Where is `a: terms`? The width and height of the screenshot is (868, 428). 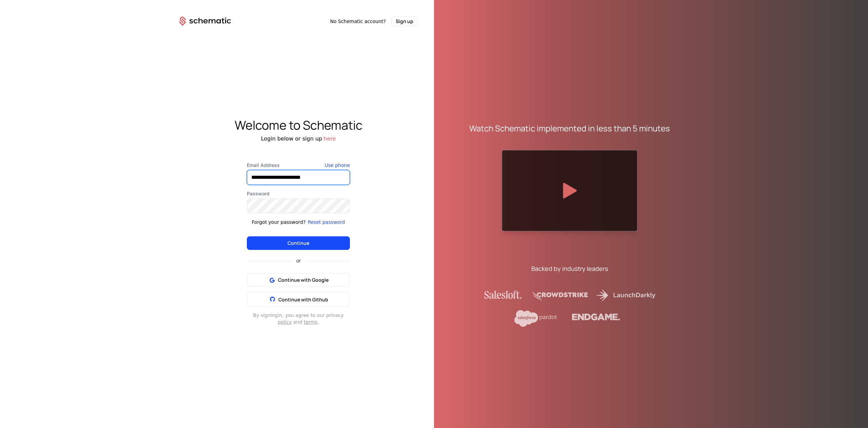 a: terms is located at coordinates (311, 322).